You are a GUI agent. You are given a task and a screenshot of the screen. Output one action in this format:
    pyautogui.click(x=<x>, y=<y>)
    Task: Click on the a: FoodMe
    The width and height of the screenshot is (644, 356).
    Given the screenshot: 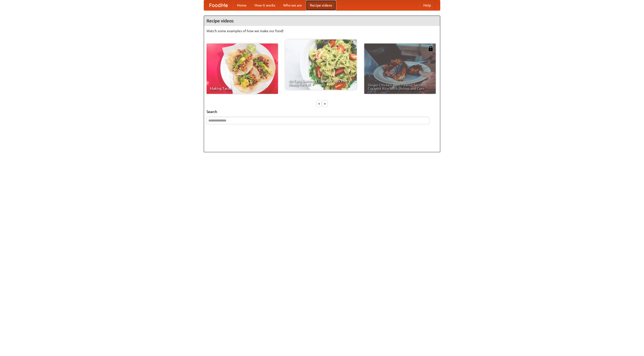 What is the action you would take?
    pyautogui.click(x=219, y=5)
    